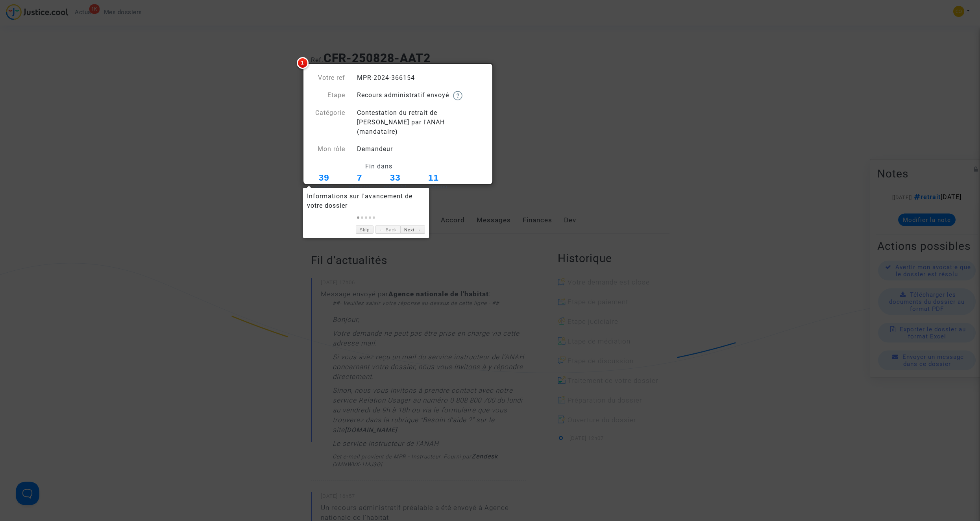  Describe the element at coordinates (303, 63) in the screenshot. I see `span: 1` at that location.